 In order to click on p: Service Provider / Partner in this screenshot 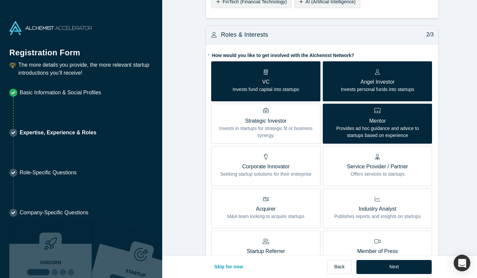, I will do `click(378, 167)`.